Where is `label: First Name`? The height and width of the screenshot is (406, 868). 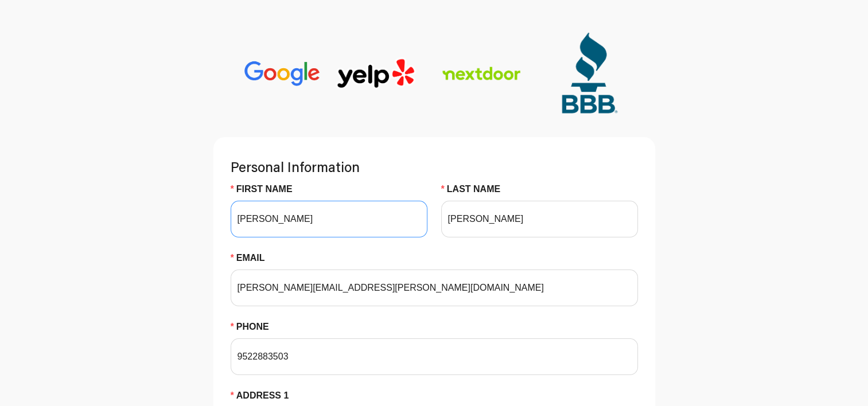 label: First Name is located at coordinates (266, 189).